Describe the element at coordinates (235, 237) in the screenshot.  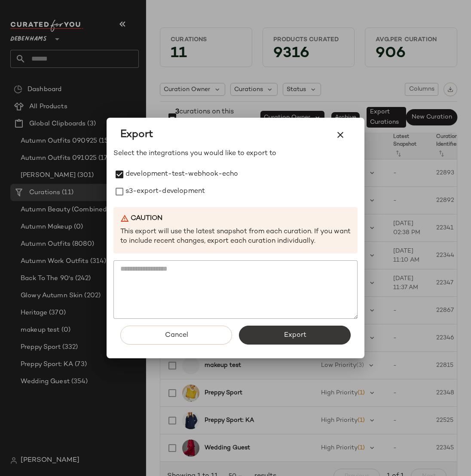
I see `p: This export will use the latest snapshot from each curation. If you want to include recent change...` at that location.